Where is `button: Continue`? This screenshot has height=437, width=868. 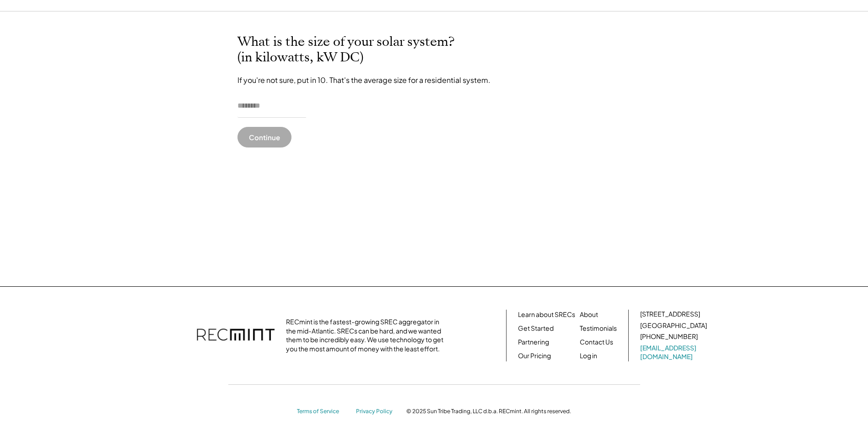 button: Continue is located at coordinates (265, 137).